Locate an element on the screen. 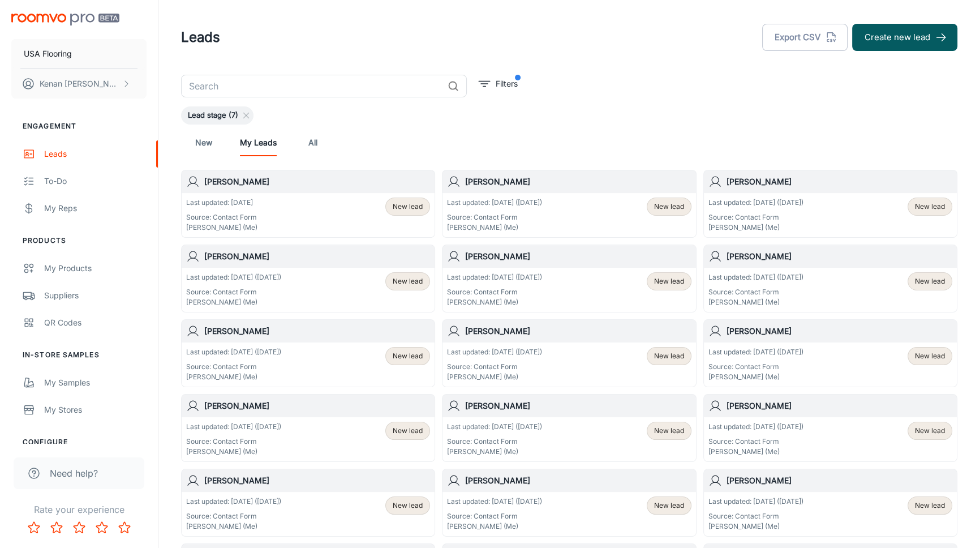 The image size is (980, 548). p: Filters is located at coordinates (506, 84).